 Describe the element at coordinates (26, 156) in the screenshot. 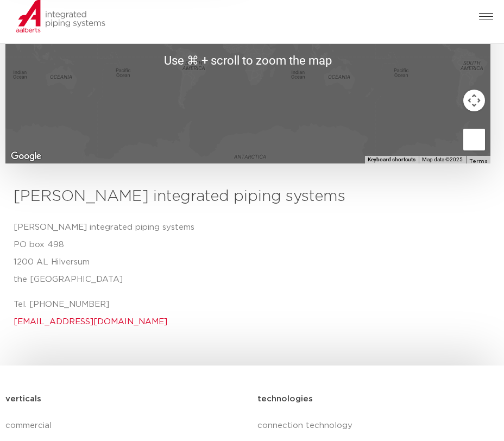

I see `a: Open this area in Google Maps (opens a new window)` at that location.